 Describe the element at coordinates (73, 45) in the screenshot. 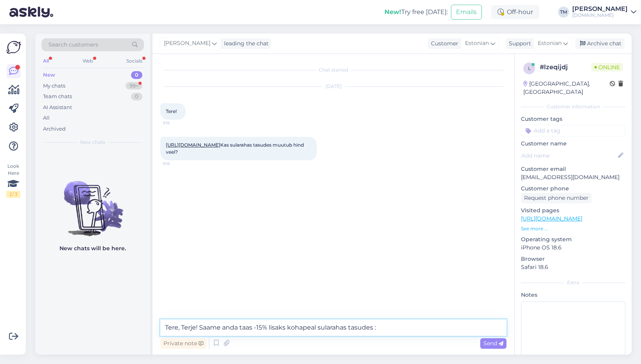

I see `span: Search customers` at that location.